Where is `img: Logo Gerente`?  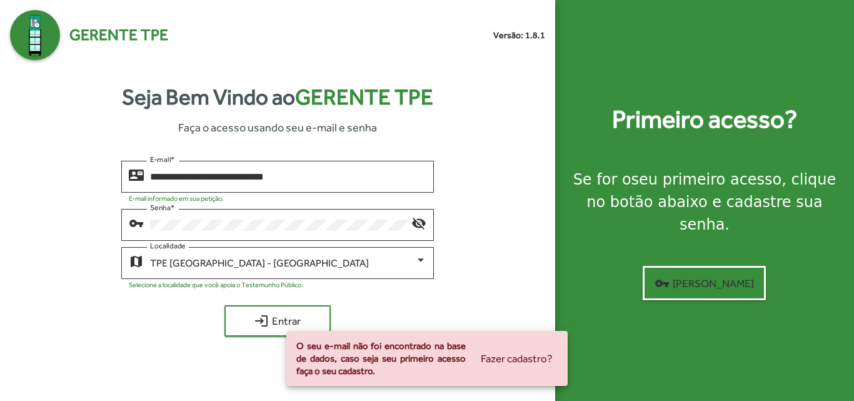
img: Logo Gerente is located at coordinates (35, 35).